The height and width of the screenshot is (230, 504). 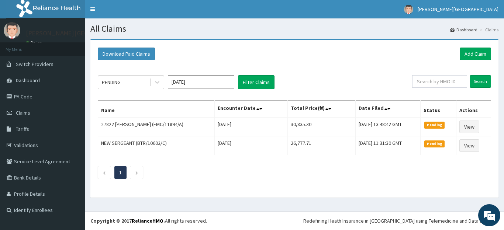 What do you see at coordinates (156, 146) in the screenshot?
I see `td: NEW SERGEANT (BTR/10602/C)` at bounding box center [156, 146].